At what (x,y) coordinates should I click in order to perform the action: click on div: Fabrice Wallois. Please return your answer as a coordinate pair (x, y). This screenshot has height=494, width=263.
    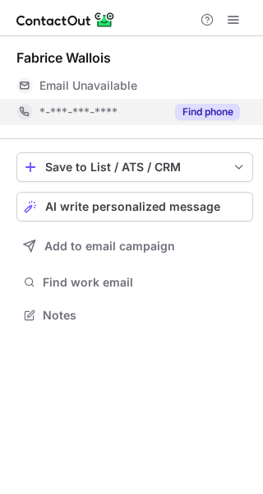
    Looking at the image, I should click on (63, 58).